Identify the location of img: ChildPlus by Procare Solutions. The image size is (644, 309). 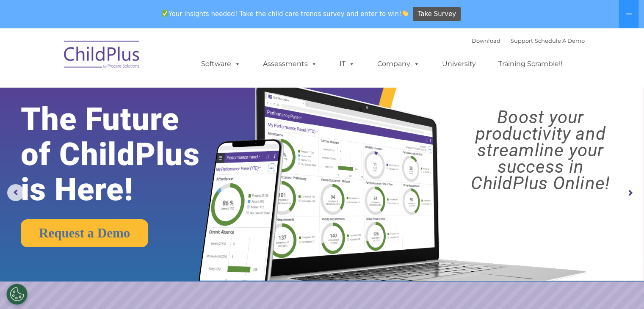
(102, 56).